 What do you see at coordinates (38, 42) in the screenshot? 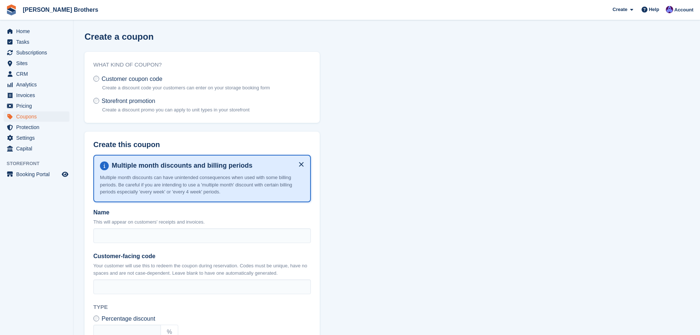
I see `span: Tasks` at bounding box center [38, 42].